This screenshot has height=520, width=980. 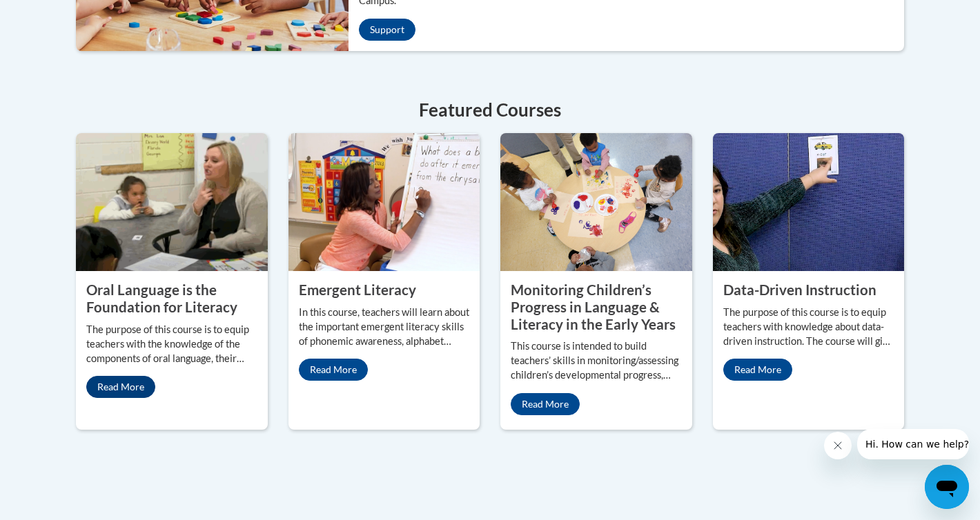 I want to click on property: Emergent Literacy, so click(x=358, y=290).